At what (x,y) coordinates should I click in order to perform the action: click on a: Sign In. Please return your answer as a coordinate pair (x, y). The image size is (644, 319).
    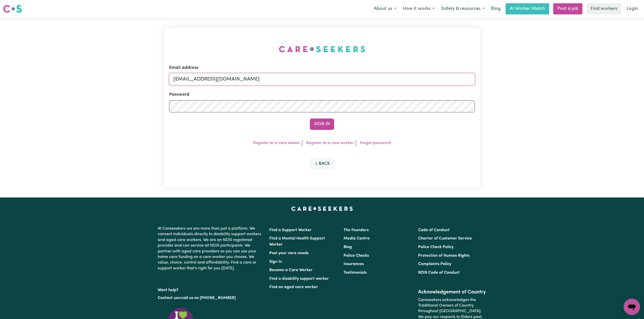
    Looking at the image, I should click on (276, 262).